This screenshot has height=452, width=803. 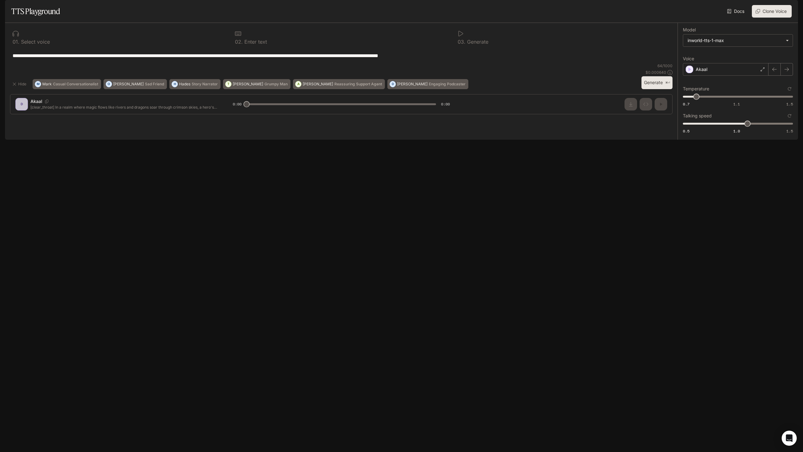 I want to click on p: Enter text, so click(x=255, y=42).